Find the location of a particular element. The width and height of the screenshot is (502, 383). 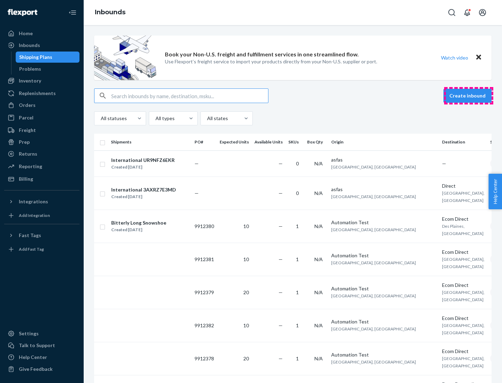

th: Shipments is located at coordinates (150, 142).